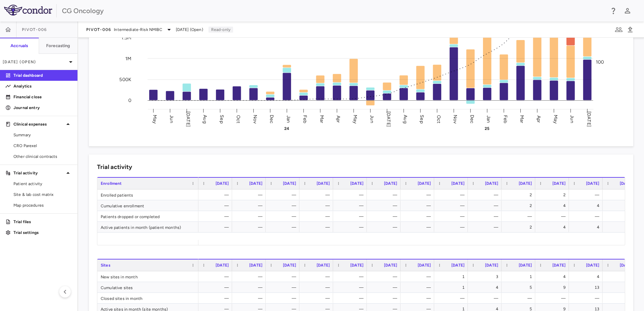  Describe the element at coordinates (111, 184) in the screenshot. I see `span: Enrollment` at that location.